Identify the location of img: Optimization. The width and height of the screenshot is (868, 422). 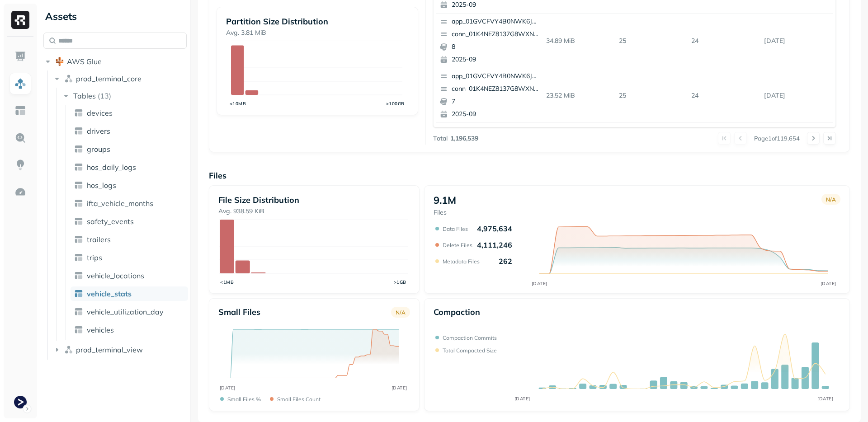
(20, 192).